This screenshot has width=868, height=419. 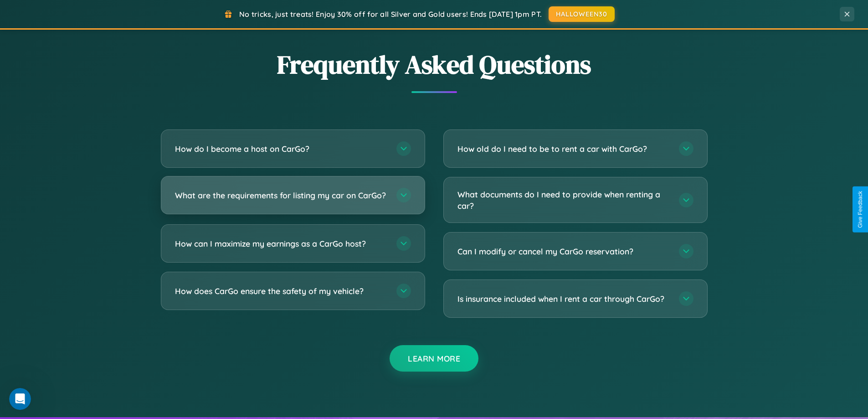 What do you see at coordinates (563, 251) in the screenshot?
I see `h3: Can I modify or cancel my CarGo reservation?` at bounding box center [563, 251].